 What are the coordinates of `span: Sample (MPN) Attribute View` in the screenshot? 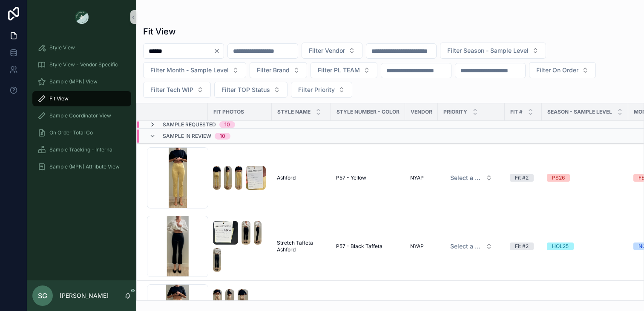 It's located at (84, 167).